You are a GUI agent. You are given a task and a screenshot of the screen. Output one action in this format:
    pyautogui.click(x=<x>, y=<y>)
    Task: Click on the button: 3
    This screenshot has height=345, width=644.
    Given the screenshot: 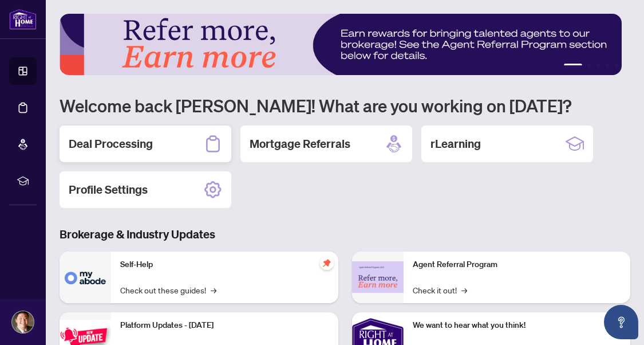 What is the action you would take?
    pyautogui.click(x=599, y=66)
    